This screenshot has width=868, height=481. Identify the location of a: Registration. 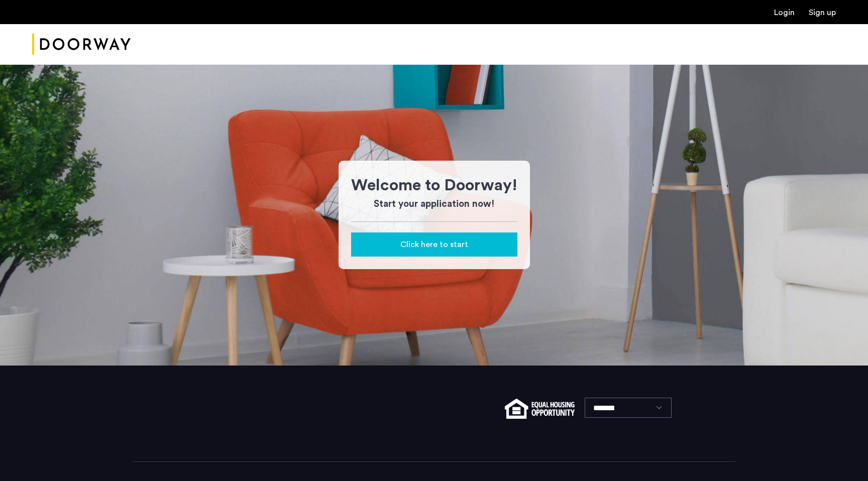
(822, 12).